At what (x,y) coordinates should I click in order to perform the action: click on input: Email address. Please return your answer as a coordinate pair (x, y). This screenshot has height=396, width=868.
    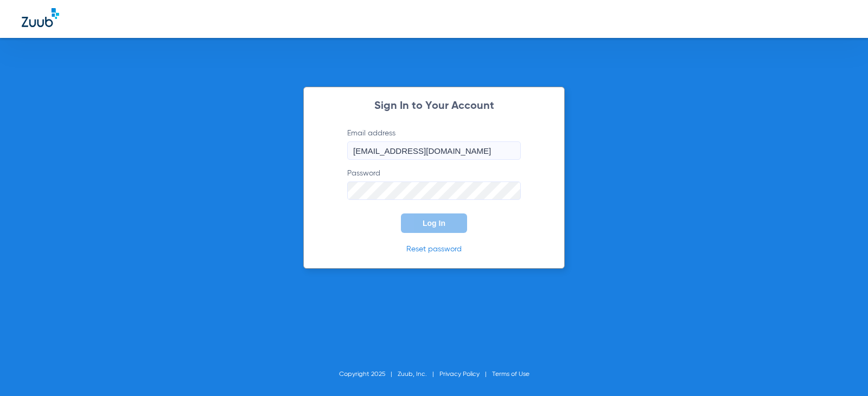
    Looking at the image, I should click on (434, 151).